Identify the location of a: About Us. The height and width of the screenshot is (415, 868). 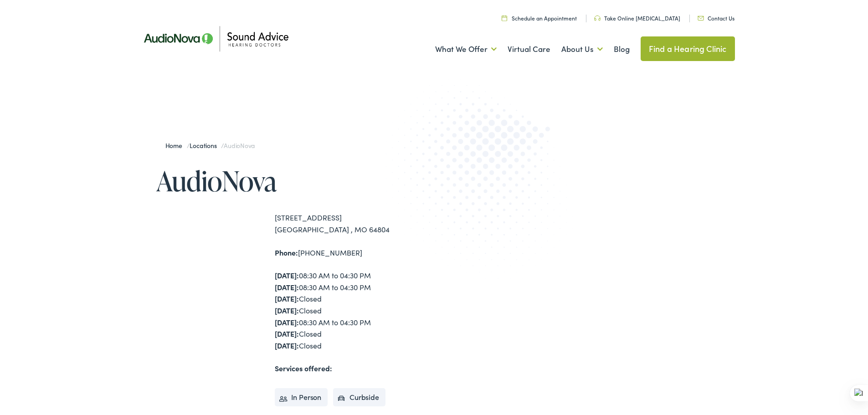
(582, 49).